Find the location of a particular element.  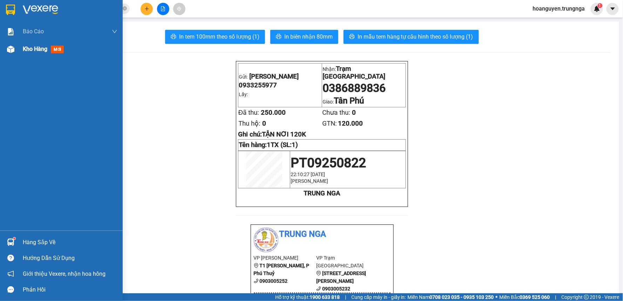

span: Ghi chú: is located at coordinates (272, 134).